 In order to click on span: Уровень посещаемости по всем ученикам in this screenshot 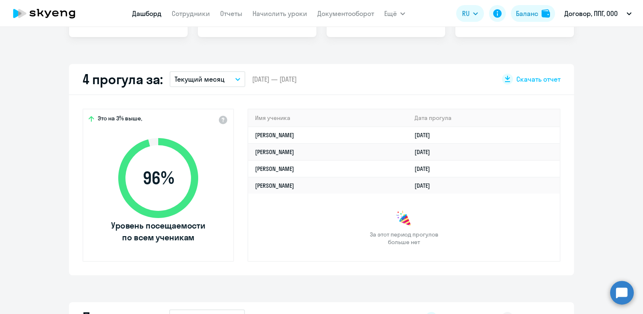, I will do `click(158, 231)`.